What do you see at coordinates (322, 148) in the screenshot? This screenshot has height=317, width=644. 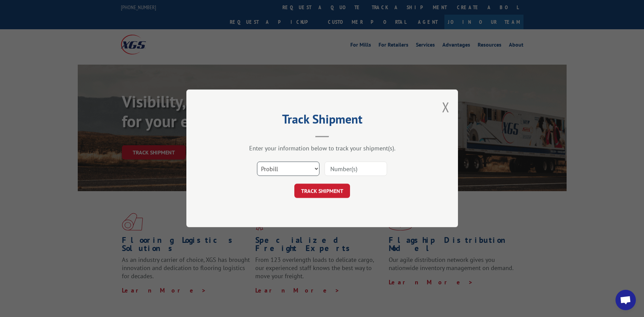 I see `div: Enter your information below to track your shipment(s).` at bounding box center [322, 148].